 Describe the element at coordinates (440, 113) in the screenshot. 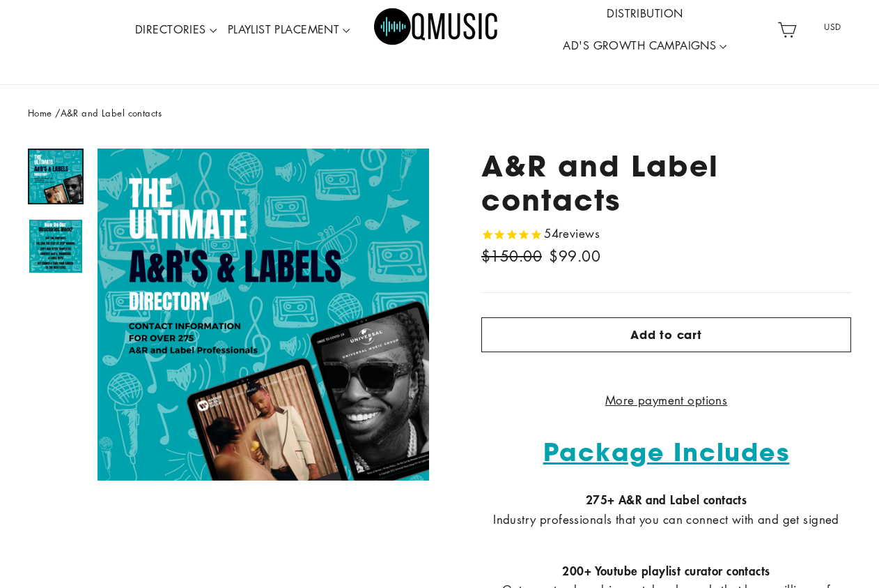

I see `nav: breadcrumbs` at that location.